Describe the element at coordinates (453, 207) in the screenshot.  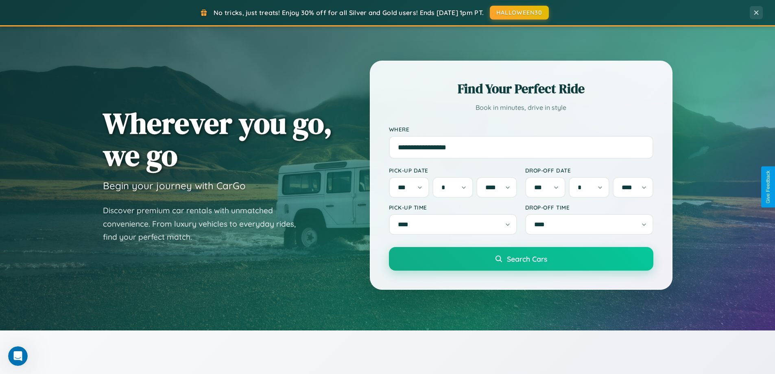
I see `label: Pick-up Time` at that location.